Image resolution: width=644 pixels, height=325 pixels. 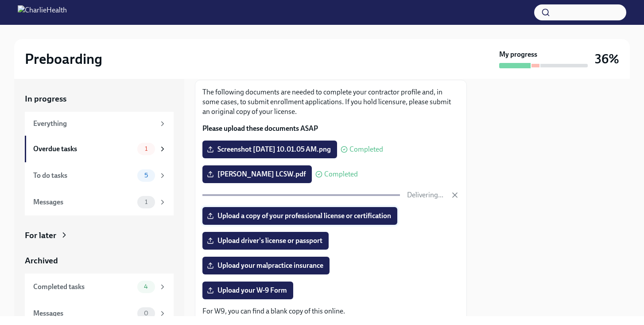 What do you see at coordinates (425, 195) in the screenshot?
I see `p: Delivering...` at bounding box center [425, 195].